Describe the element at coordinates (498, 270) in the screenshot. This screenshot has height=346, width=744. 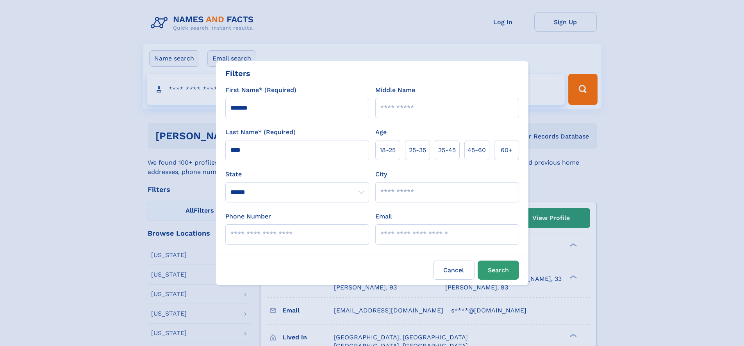
I see `button: Search` at that location.